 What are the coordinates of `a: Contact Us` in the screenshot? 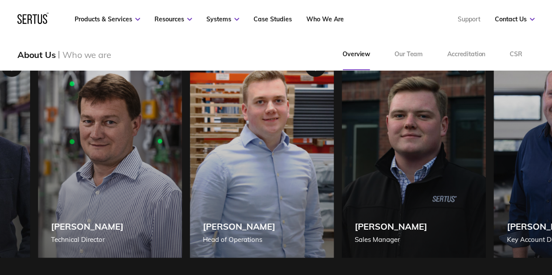 It's located at (515, 19).